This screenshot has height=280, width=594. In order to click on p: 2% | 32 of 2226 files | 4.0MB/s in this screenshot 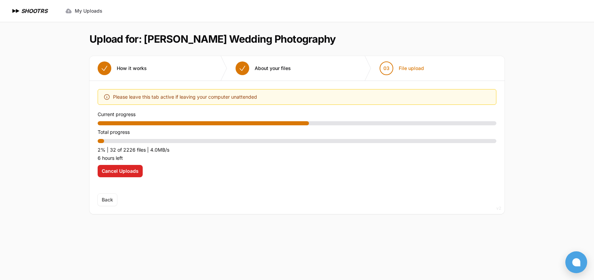, I will do `click(297, 150)`.